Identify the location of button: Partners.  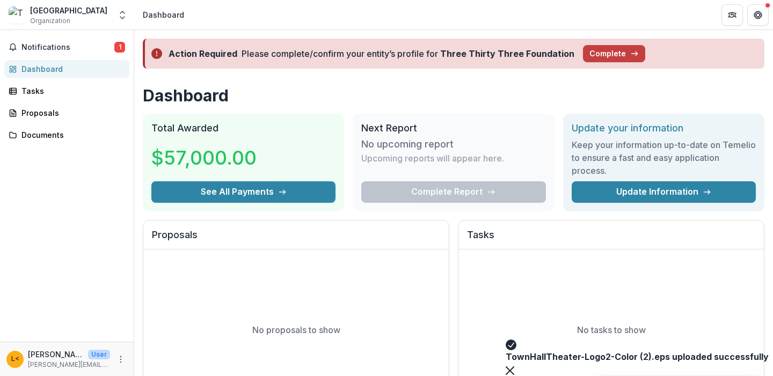
(732, 15).